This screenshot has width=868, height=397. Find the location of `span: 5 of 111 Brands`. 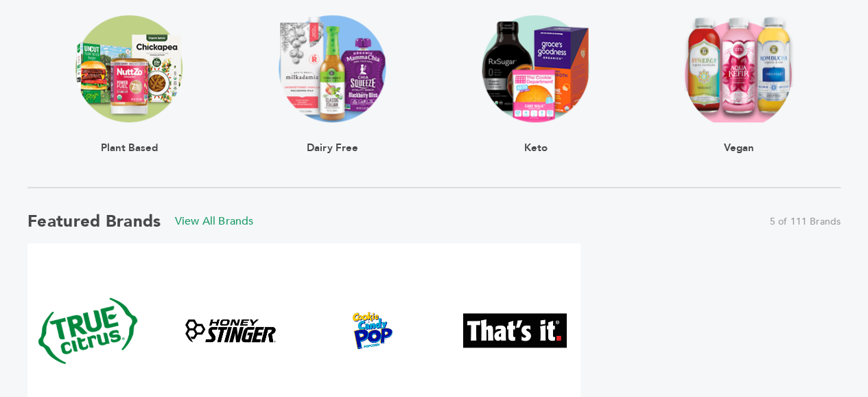

span: 5 of 111 Brands is located at coordinates (805, 222).